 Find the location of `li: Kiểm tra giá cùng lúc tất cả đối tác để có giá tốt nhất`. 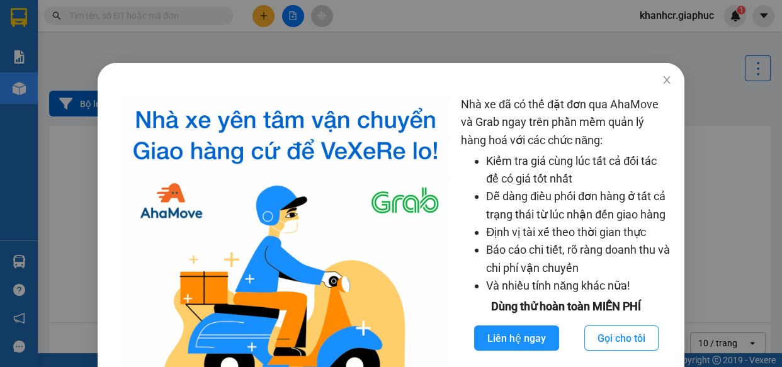

li: Kiểm tra giá cùng lúc tất cả đối tác để có giá tốt nhất is located at coordinates (578, 170).